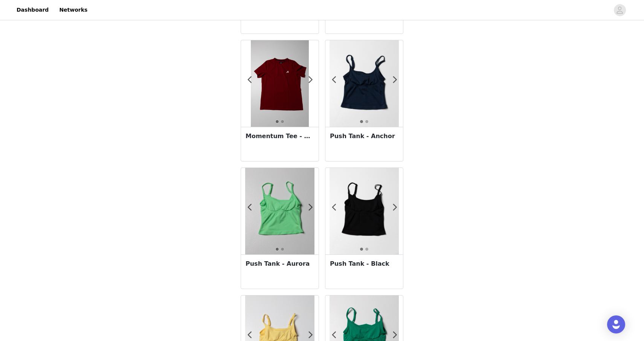 This screenshot has width=644, height=341. Describe the element at coordinates (280, 264) in the screenshot. I see `h3: Push Tank - Aurora` at that location.